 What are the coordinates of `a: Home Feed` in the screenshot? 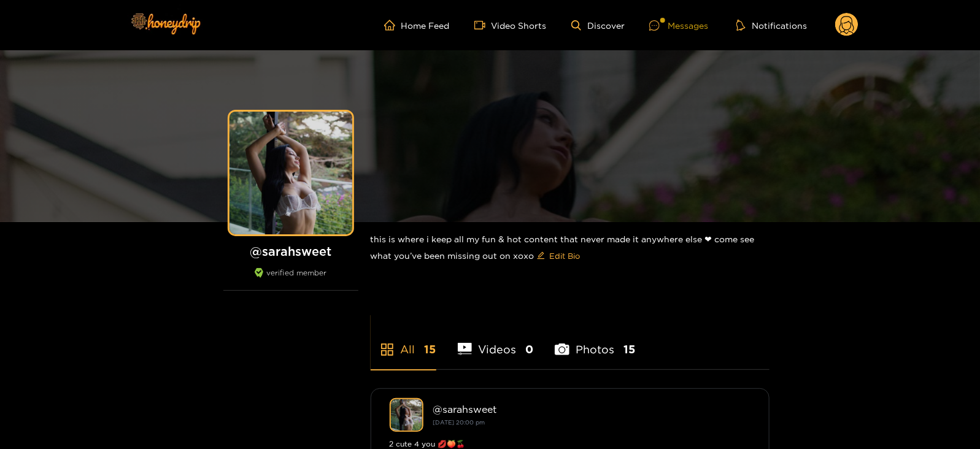 It's located at (417, 25).